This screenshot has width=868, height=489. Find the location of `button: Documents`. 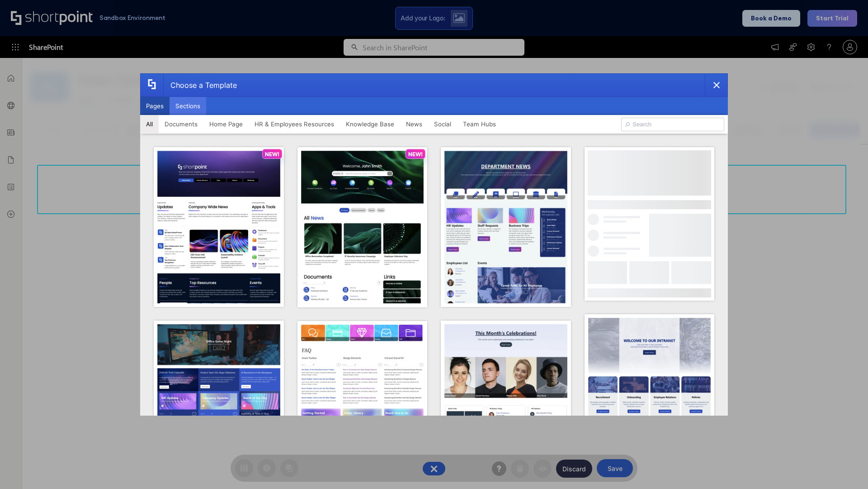

button: Documents is located at coordinates (181, 124).